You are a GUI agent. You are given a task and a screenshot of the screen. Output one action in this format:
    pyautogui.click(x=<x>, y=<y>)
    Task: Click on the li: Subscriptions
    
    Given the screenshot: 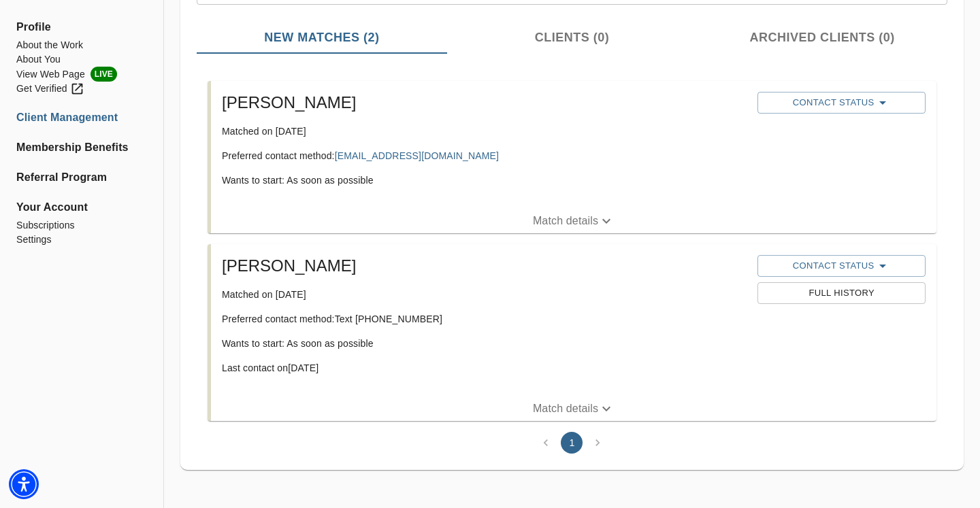 What is the action you would take?
    pyautogui.click(x=81, y=225)
    